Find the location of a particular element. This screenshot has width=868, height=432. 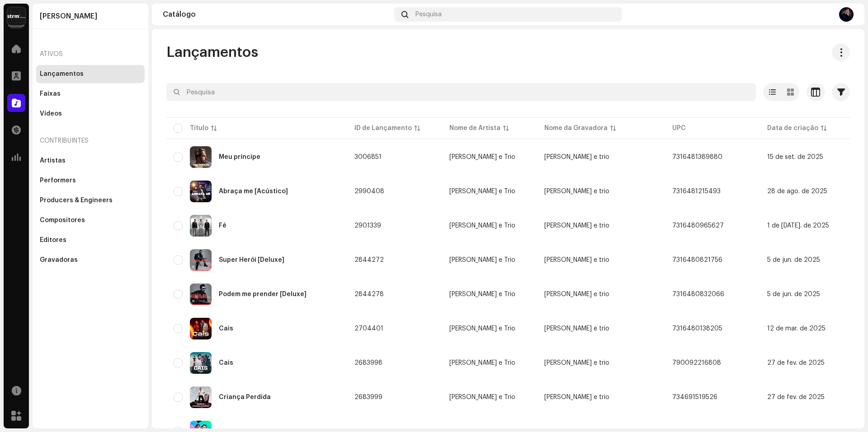

re-m-nav-item: Editores is located at coordinates (91, 240).